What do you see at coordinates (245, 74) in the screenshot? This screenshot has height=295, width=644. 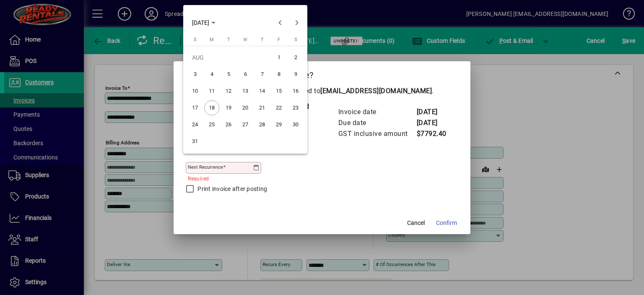 I see `span: 6` at bounding box center [245, 74].